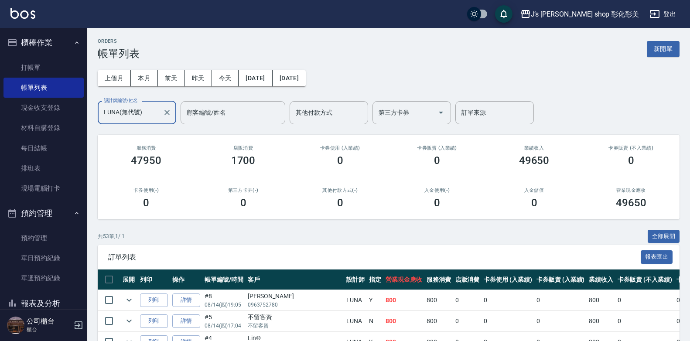 The image size is (690, 341). I want to click on a: 打帳單, so click(44, 68).